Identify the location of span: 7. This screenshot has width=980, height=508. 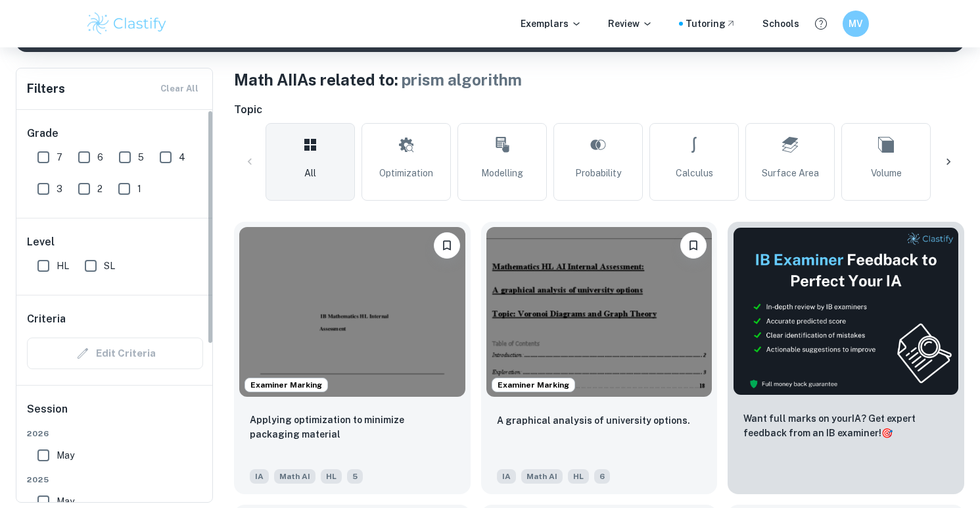
(59, 157).